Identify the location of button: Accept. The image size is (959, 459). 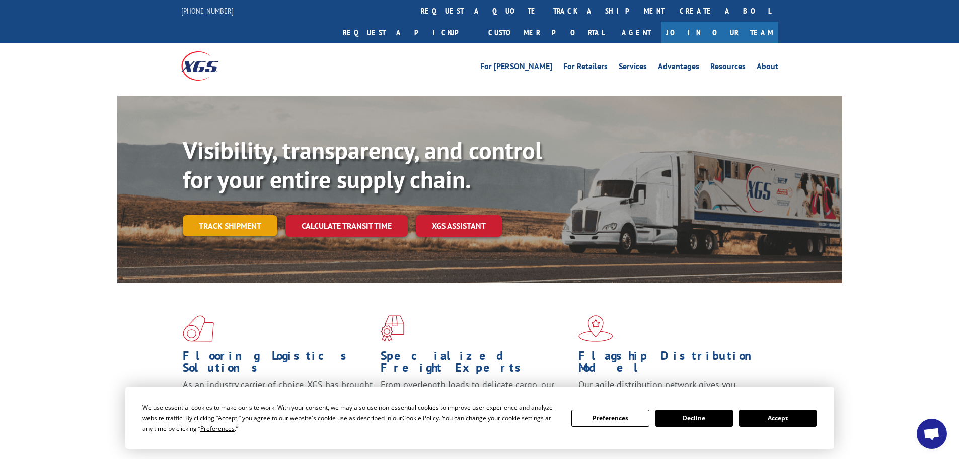
(778, 418).